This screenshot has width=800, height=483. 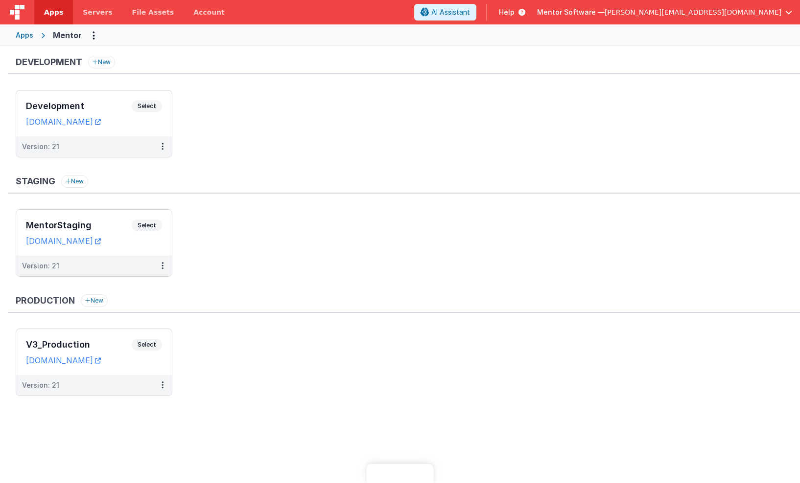 I want to click on span: File Assets, so click(x=153, y=12).